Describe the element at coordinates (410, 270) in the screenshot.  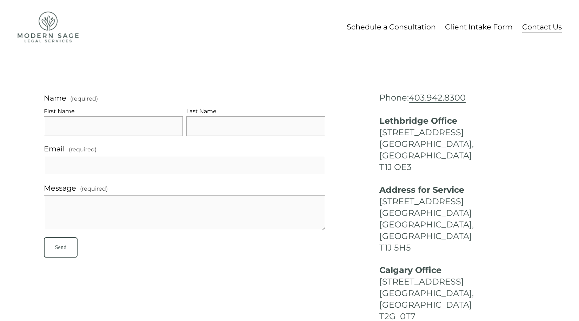
I see `strong: Calgary Office` at that location.